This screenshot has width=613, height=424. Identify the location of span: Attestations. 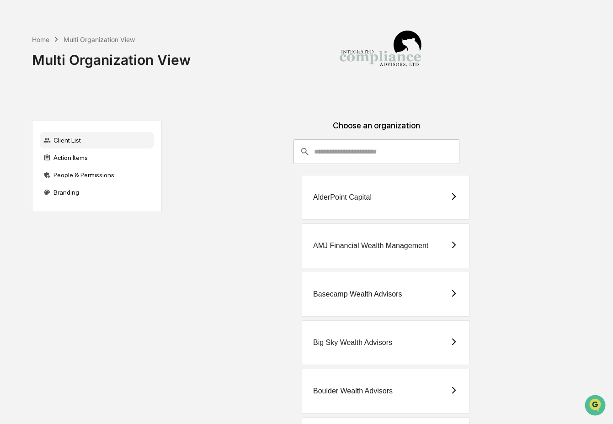
(94, 120).